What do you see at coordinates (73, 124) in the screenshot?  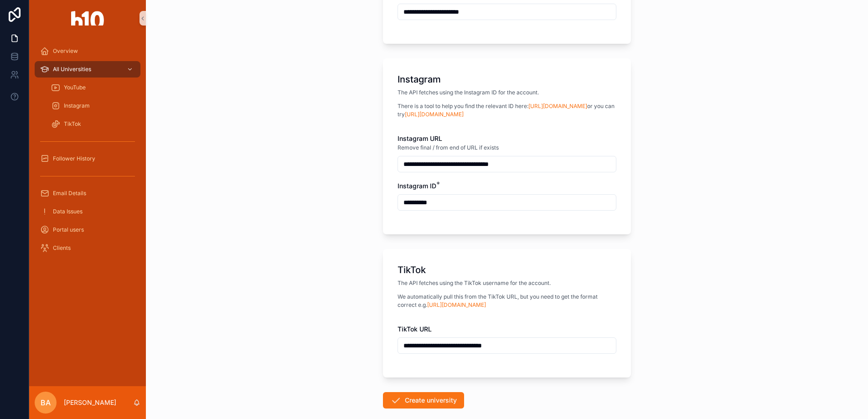 I see `span: TikTok` at bounding box center [73, 124].